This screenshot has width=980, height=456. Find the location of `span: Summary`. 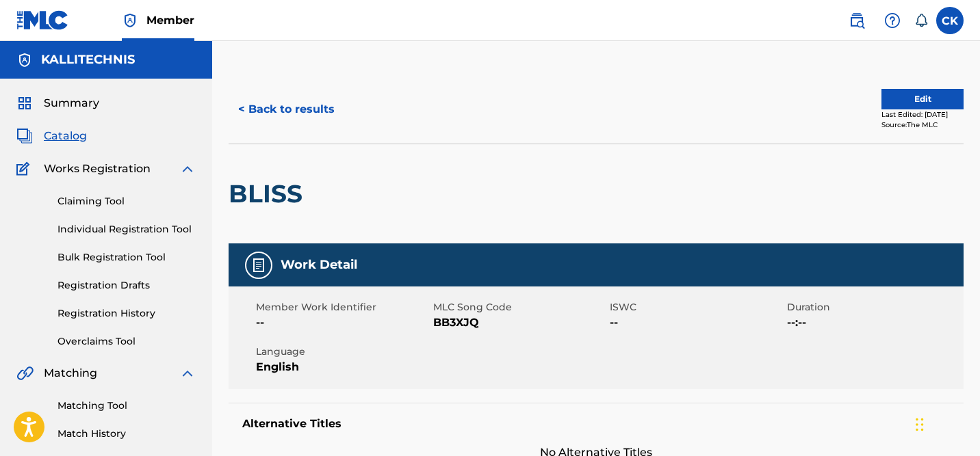

span: Summary is located at coordinates (72, 103).